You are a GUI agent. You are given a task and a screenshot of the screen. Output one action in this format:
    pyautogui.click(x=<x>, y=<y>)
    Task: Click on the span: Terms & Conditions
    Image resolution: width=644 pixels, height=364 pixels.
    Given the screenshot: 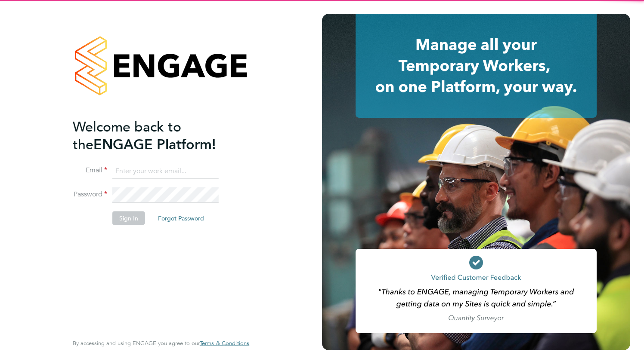 What is the action you would take?
    pyautogui.click(x=224, y=343)
    